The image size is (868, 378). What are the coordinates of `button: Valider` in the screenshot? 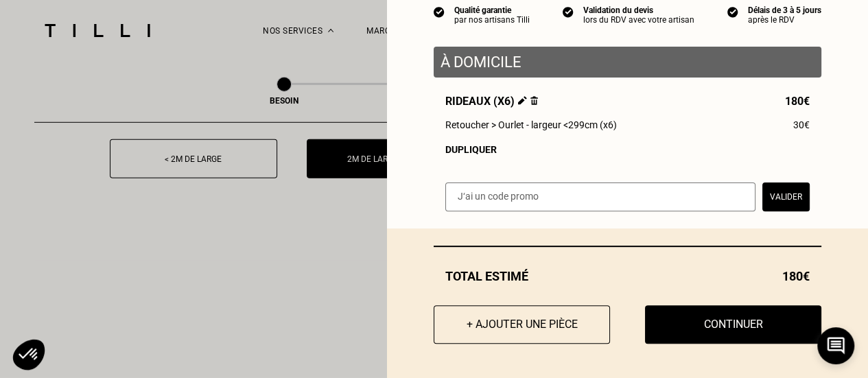 It's located at (786, 197).